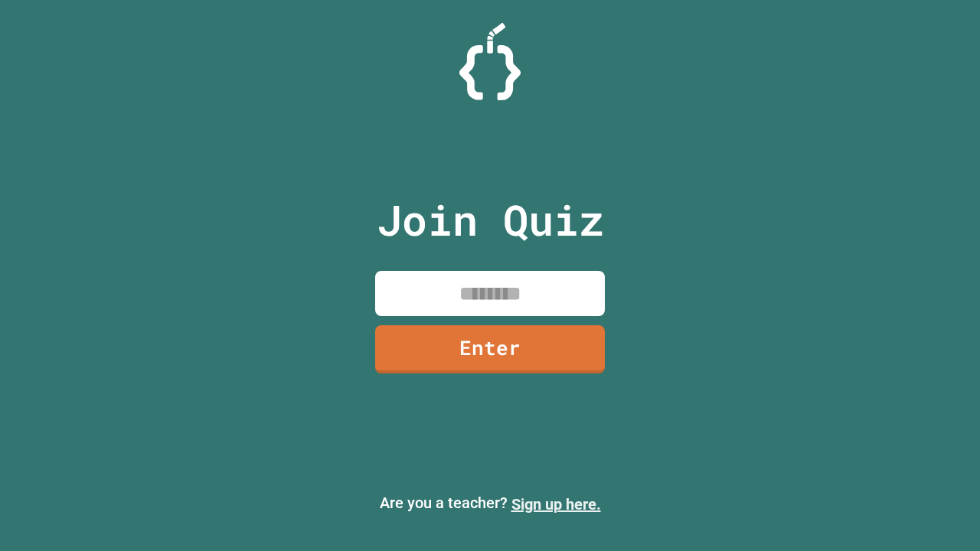 The width and height of the screenshot is (980, 551). Describe the element at coordinates (490, 61) in the screenshot. I see `img: Logo.svg` at that location.